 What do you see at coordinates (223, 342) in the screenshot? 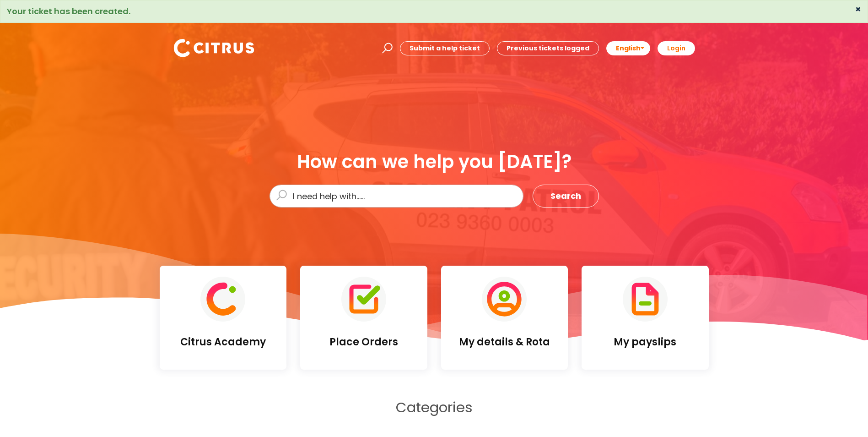
I see `h4: Citrus Academy` at bounding box center [223, 342].